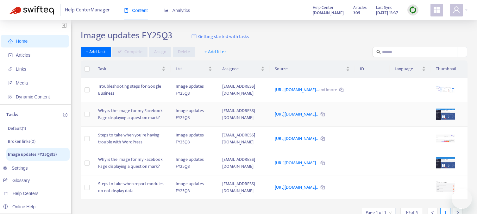 Image resolution: width=477 pixels, height=214 pixels. What do you see at coordinates (65, 115) in the screenshot?
I see `span: plus-circle` at bounding box center [65, 115].